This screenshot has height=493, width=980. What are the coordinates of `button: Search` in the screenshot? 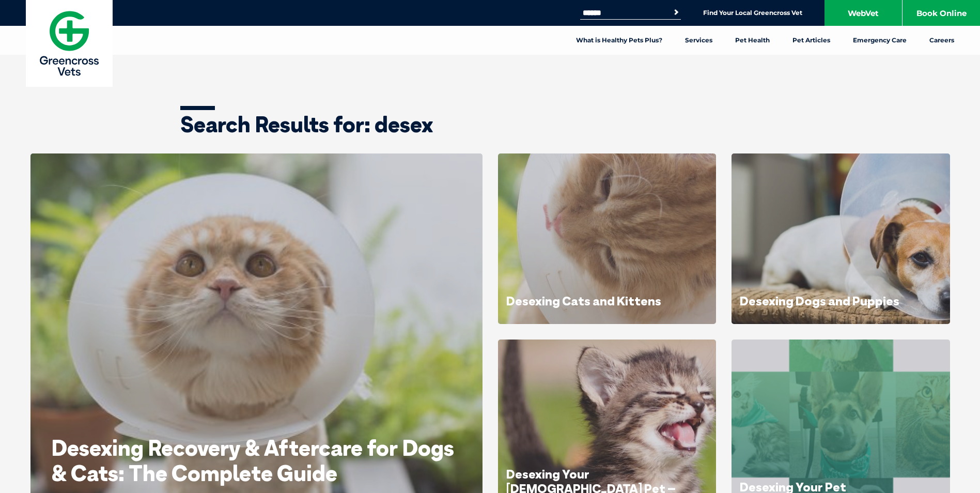 It's located at (676, 12).